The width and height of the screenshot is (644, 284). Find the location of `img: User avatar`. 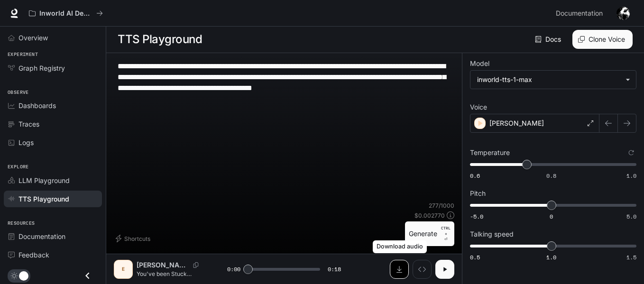

img: User avatar is located at coordinates (623, 13).